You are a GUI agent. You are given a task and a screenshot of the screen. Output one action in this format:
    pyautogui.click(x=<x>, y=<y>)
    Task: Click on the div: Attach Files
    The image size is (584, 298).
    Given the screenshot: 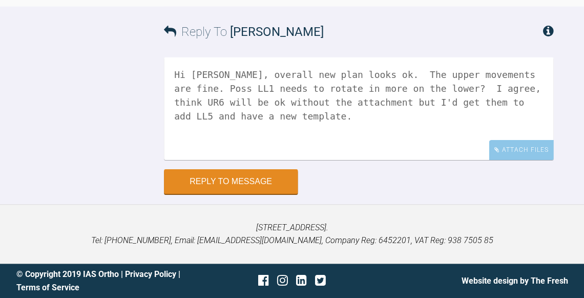 What is the action you would take?
    pyautogui.click(x=521, y=150)
    